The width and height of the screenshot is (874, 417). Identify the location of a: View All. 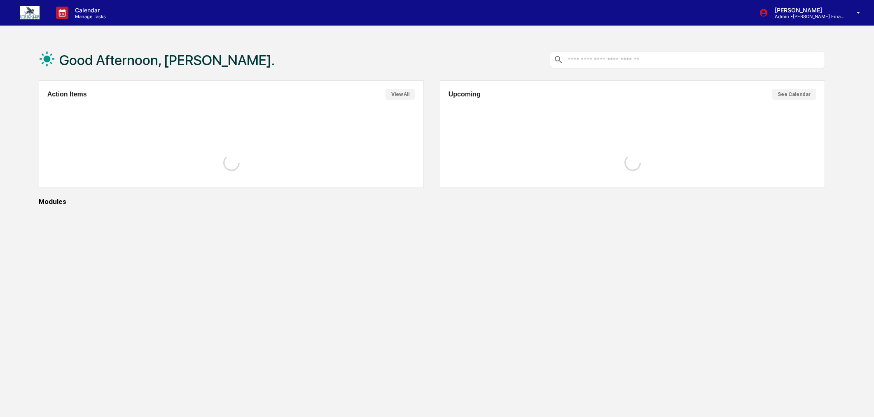
(400, 94).